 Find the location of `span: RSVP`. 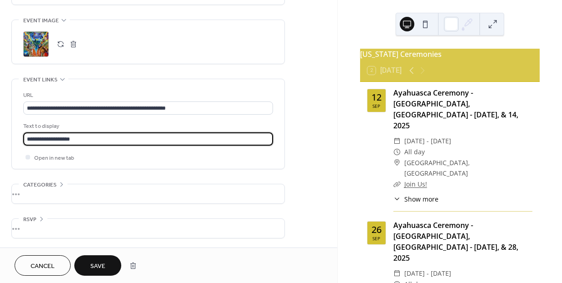

span: RSVP is located at coordinates (30, 220).